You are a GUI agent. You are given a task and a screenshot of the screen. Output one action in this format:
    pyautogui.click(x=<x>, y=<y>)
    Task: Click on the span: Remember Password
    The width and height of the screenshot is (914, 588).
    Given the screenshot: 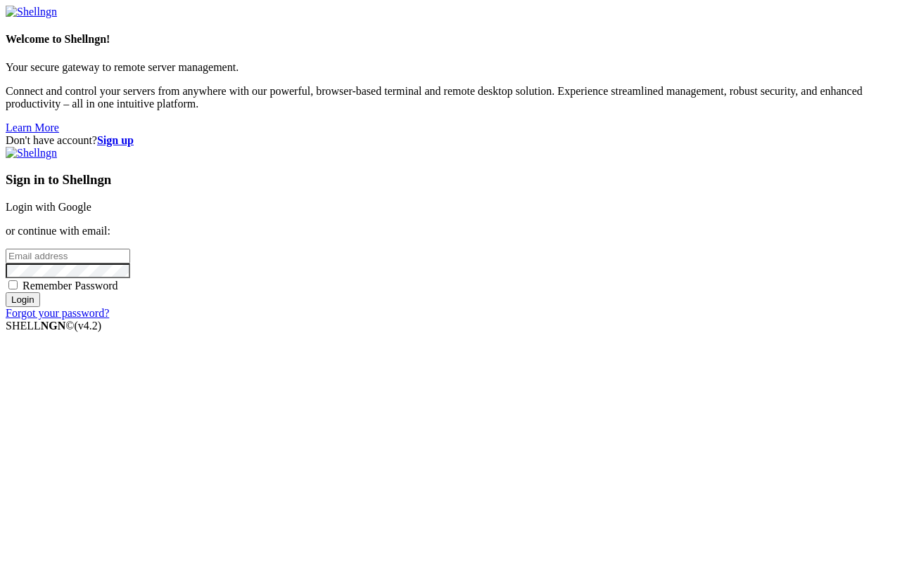 What is the action you would take?
    pyautogui.click(x=70, y=285)
    